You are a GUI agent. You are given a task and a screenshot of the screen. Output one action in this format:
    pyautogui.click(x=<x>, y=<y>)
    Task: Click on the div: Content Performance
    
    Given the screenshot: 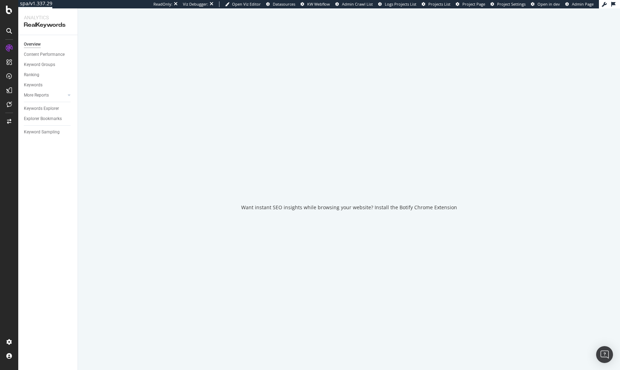 What is the action you would take?
    pyautogui.click(x=44, y=54)
    